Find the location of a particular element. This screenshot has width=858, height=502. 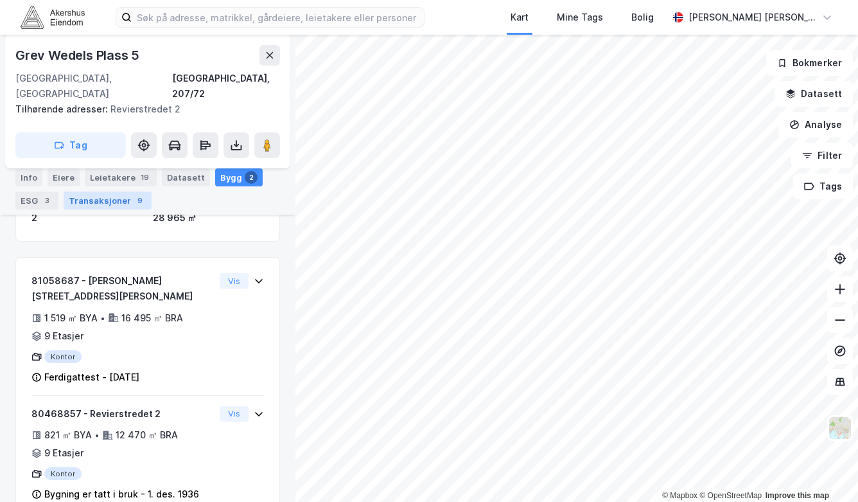

div: Bygning er tatt i bruk - 1. des. 1936 is located at coordinates (121, 494).